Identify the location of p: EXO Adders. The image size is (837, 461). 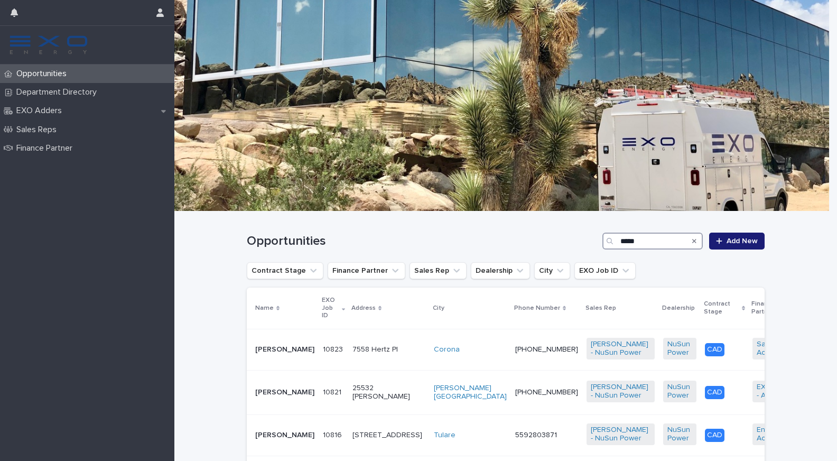
(41, 111).